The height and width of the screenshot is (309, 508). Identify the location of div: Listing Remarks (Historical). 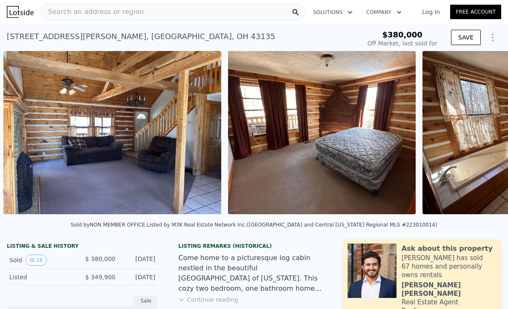
(253, 246).